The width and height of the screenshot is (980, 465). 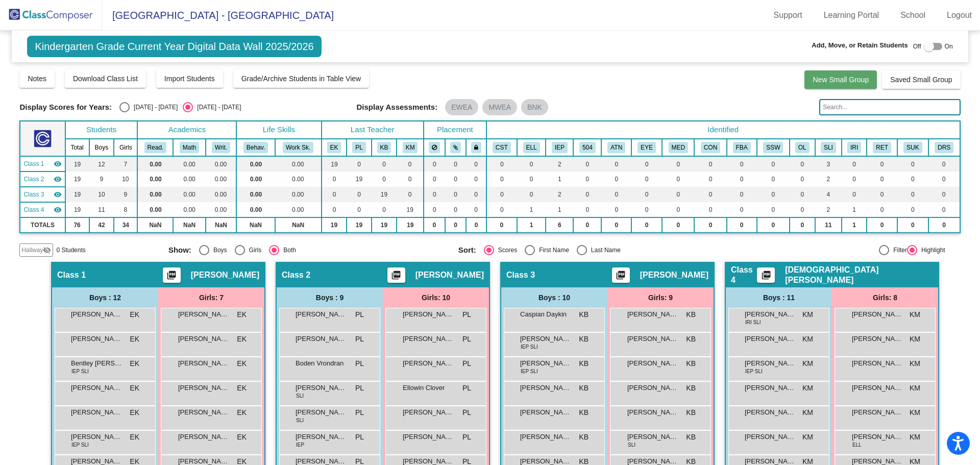 What do you see at coordinates (435, 147) in the screenshot?
I see `th: Keep away students` at bounding box center [435, 147].